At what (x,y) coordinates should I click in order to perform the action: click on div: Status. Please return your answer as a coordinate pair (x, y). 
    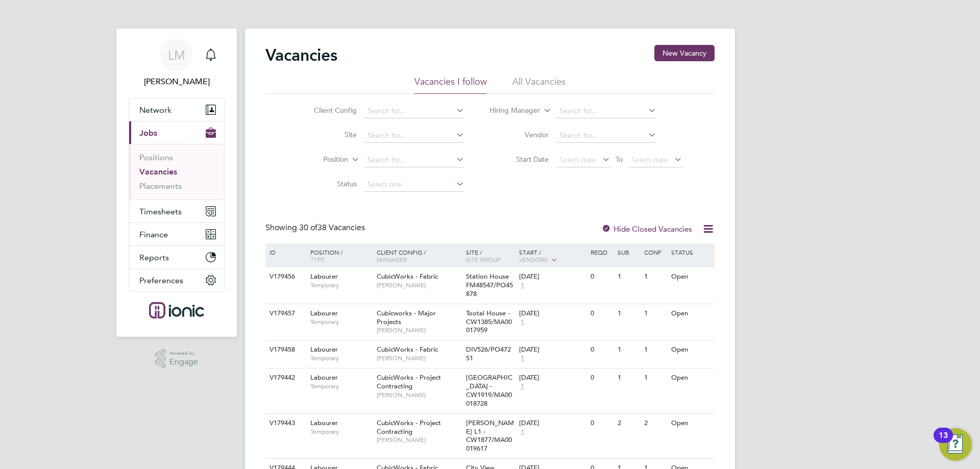
    Looking at the image, I should click on (690, 252).